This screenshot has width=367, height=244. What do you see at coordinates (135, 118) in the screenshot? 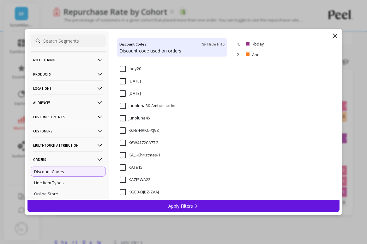
I see `span: Junoluna45` at bounding box center [135, 118].